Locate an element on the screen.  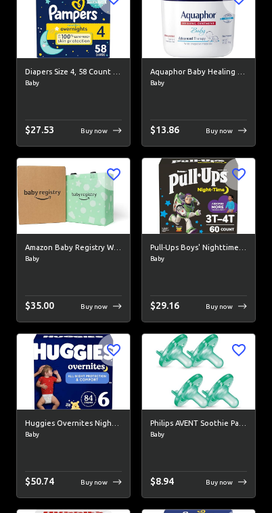
h6: Huggies Overnites Nighttime Baby Diapers, Size 6 (35+ lbs), 84 Ct is located at coordinates (73, 424).